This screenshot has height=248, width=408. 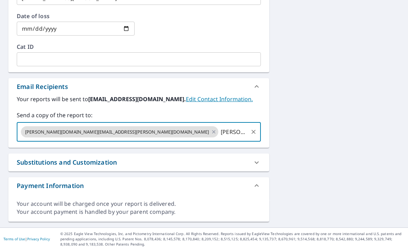 What do you see at coordinates (139, 99) in the screenshot?
I see `label: Your reports will be sent to` at bounding box center [139, 99].